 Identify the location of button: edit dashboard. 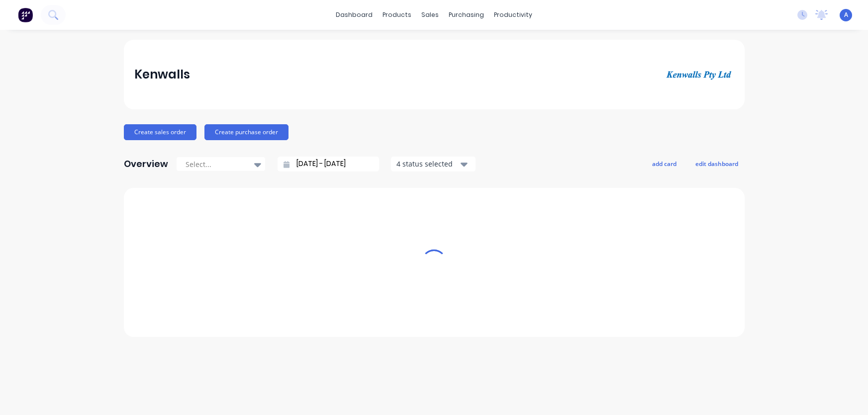
(717, 164).